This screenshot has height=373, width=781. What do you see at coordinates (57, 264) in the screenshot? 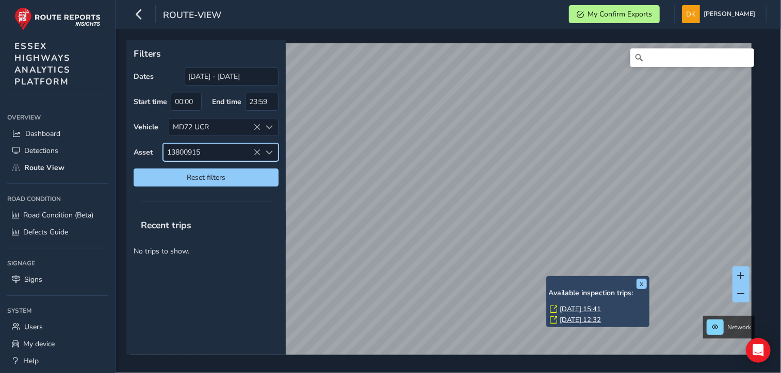
I see `div: Signage` at bounding box center [57, 264].